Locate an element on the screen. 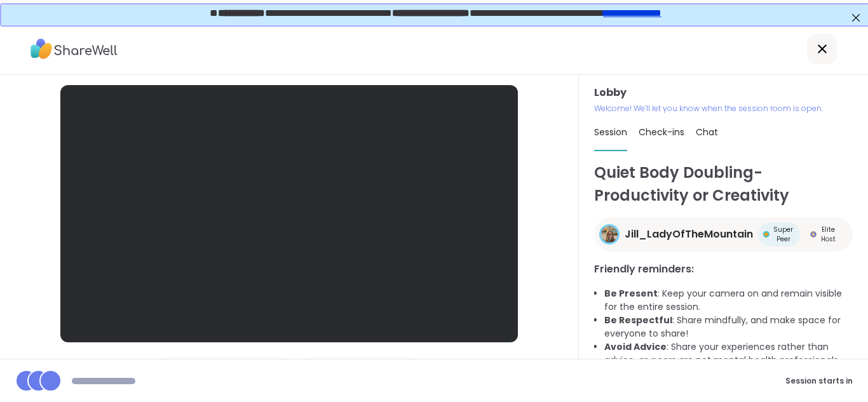 The width and height of the screenshot is (868, 402). img: ShareWell Logo is located at coordinates (74, 49).